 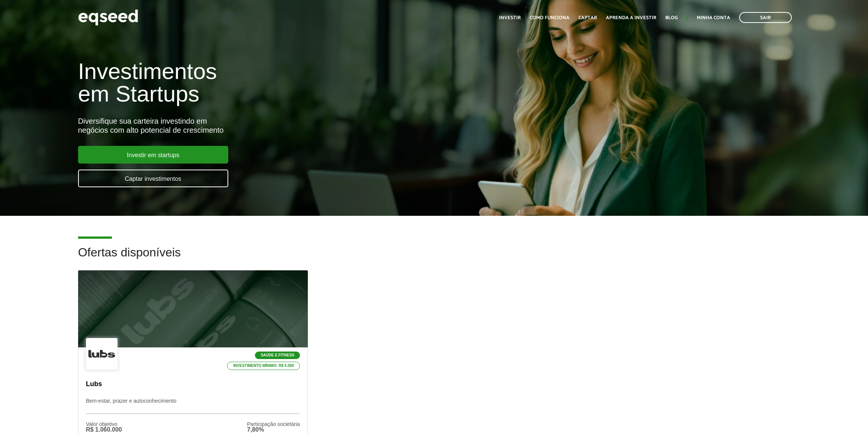 I want to click on a: Sair, so click(x=765, y=17).